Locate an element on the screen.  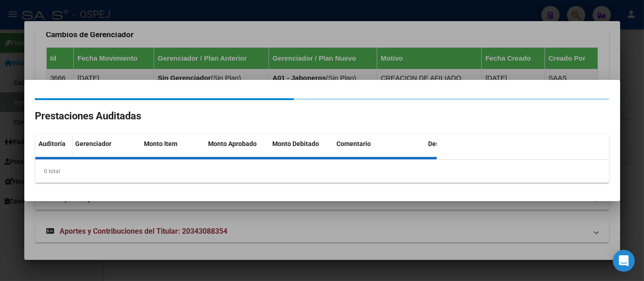
span: Auditoría is located at coordinates (52, 144).